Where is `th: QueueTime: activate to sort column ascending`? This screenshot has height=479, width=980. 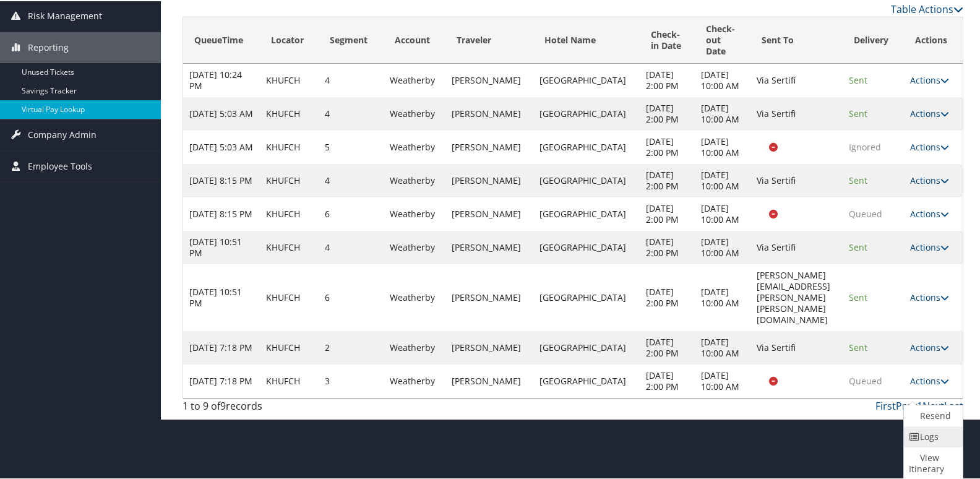
th: QueueTime: activate to sort column ascending is located at coordinates (222, 39).